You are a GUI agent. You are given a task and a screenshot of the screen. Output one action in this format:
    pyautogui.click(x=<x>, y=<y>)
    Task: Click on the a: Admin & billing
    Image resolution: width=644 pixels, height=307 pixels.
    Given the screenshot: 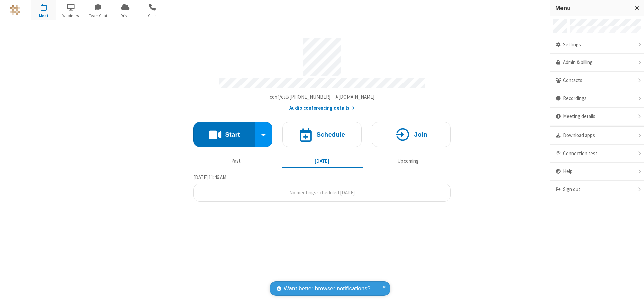 What is the action you would take?
    pyautogui.click(x=597, y=63)
    